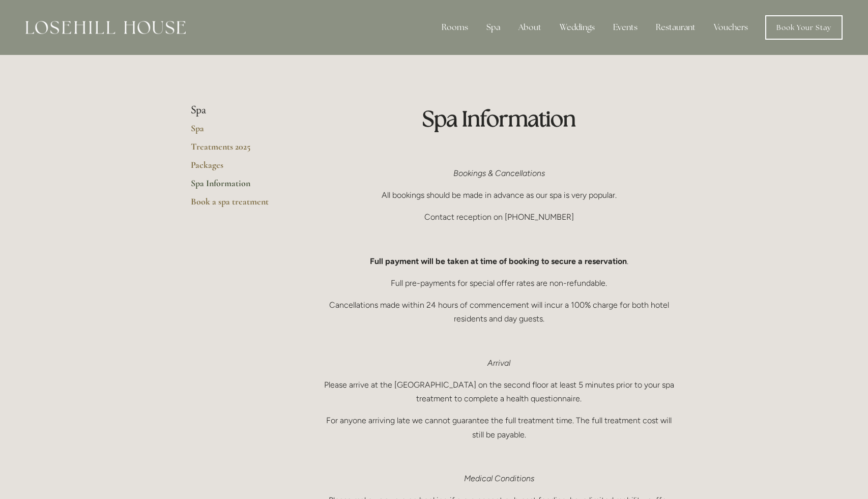 The width and height of the screenshot is (868, 499). I want to click on em: Arrival, so click(498, 362).